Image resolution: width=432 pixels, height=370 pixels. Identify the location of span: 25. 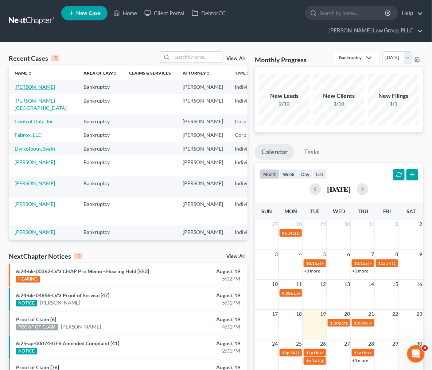
(299, 344).